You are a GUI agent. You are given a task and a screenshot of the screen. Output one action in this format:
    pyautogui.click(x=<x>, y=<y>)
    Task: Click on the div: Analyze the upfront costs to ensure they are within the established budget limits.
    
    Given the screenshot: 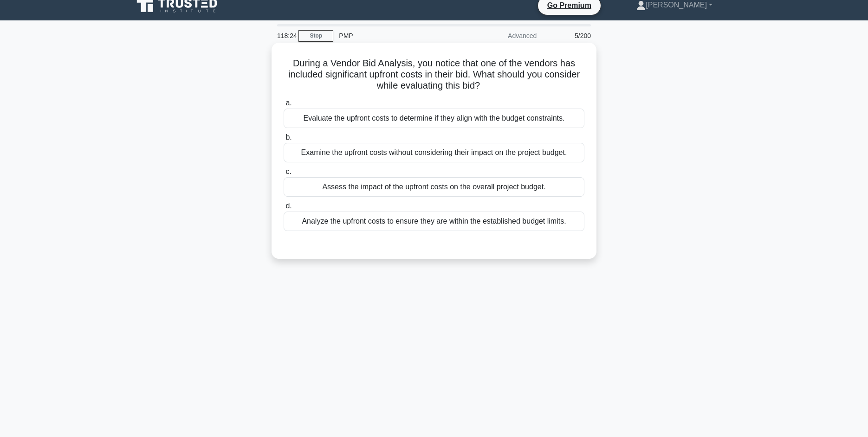 What is the action you would take?
    pyautogui.click(x=434, y=221)
    